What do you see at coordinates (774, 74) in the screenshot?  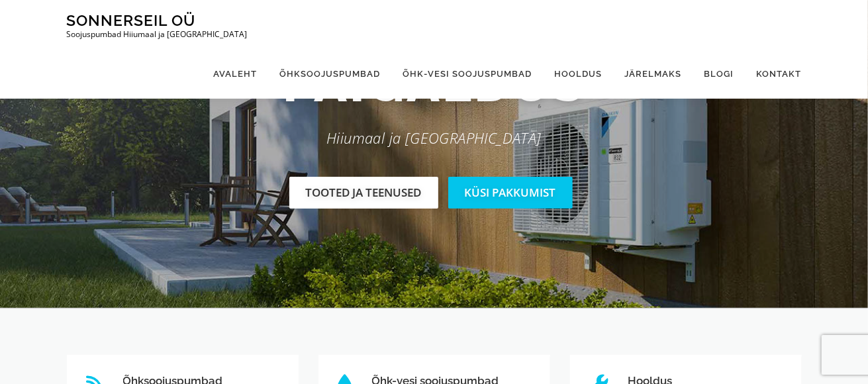 I see `a: Kontakt` at bounding box center [774, 74].